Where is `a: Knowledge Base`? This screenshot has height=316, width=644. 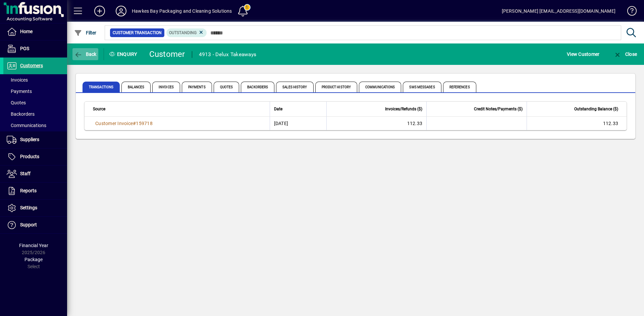
a: Knowledge Base is located at coordinates (629, 12).